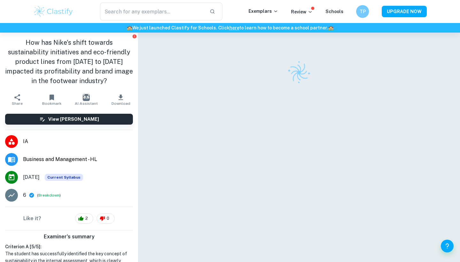  Describe the element at coordinates (335, 12) in the screenshot. I see `a: Schools` at that location.